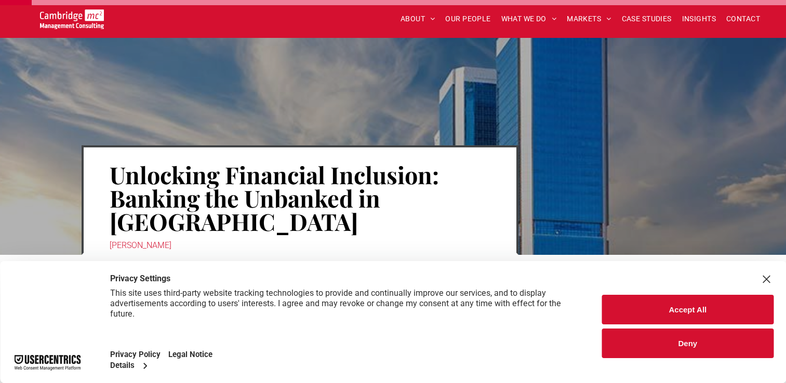 This screenshot has height=383, width=786. I want to click on a: OUR PEOPLE, so click(468, 19).